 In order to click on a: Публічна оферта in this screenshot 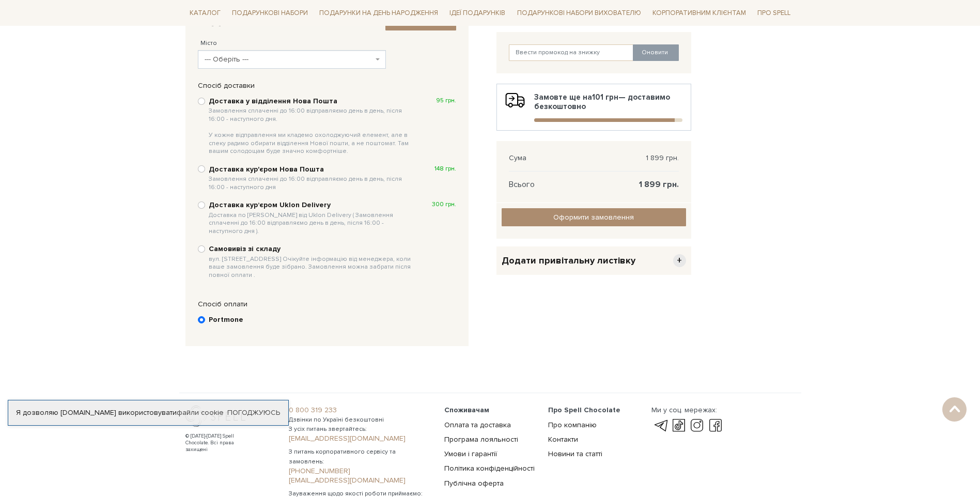, I will do `click(474, 483)`.